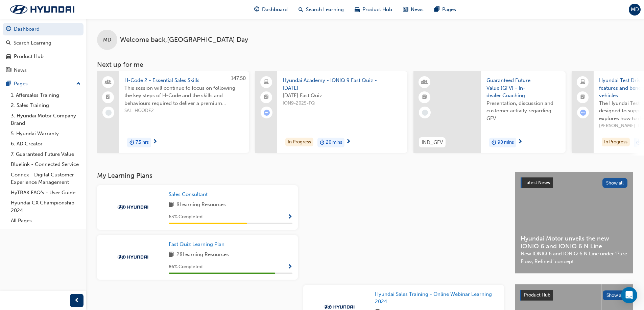 The width and height of the screenshot is (644, 310). I want to click on span: Sales Consultant, so click(188, 195).